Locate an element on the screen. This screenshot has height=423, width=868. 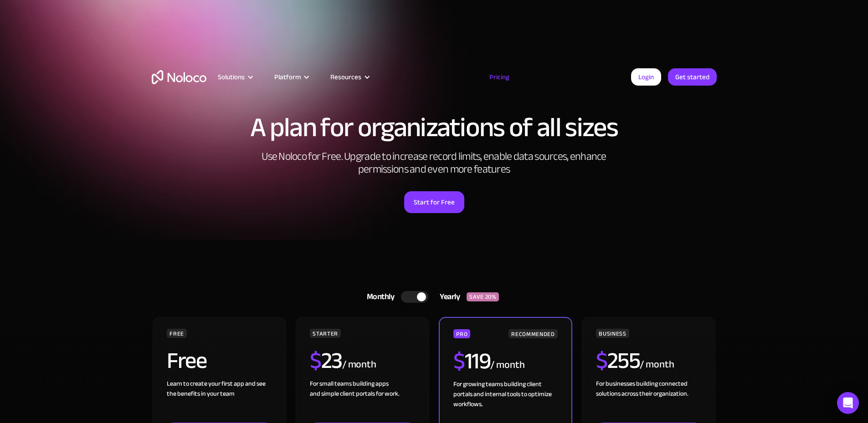
h2: 23 is located at coordinates (326, 361).